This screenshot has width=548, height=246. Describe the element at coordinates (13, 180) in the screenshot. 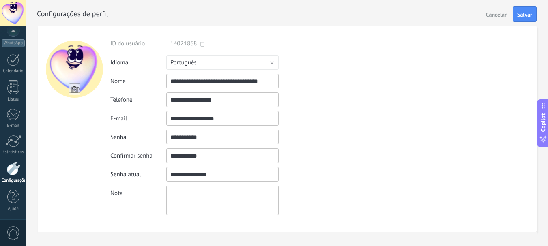

I see `div: Configurações` at that location.